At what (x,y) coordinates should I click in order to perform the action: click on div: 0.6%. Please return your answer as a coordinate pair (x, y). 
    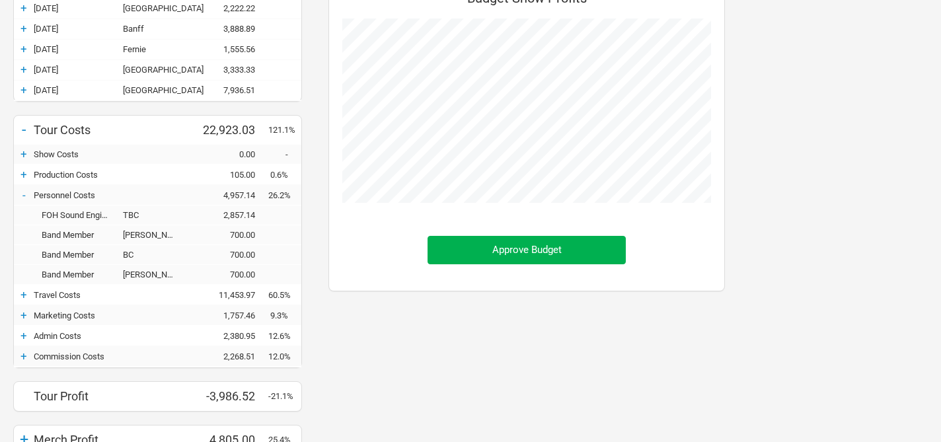
    Looking at the image, I should click on (285, 175).